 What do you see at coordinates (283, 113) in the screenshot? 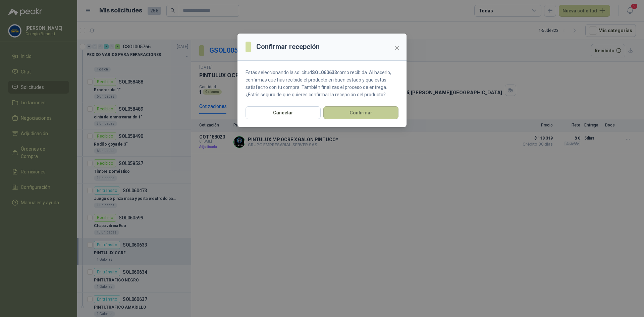
I see `button: Cancelar` at bounding box center [283, 113].